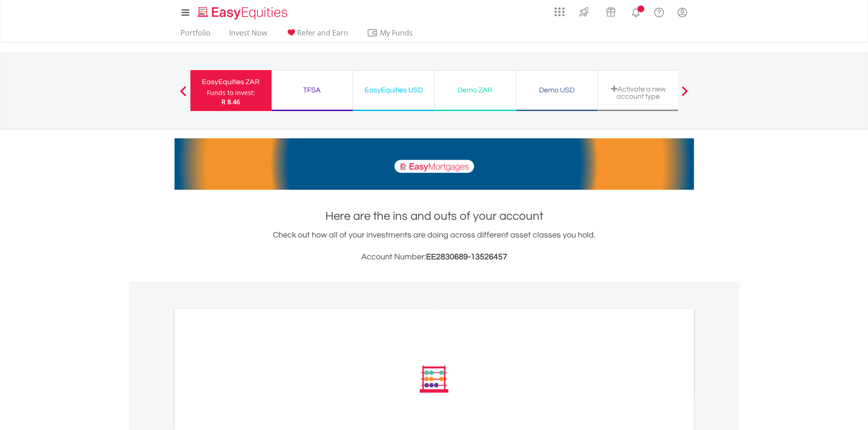 The width and height of the screenshot is (868, 430). What do you see at coordinates (557, 90) in the screenshot?
I see `div: Demo USD` at bounding box center [557, 90].